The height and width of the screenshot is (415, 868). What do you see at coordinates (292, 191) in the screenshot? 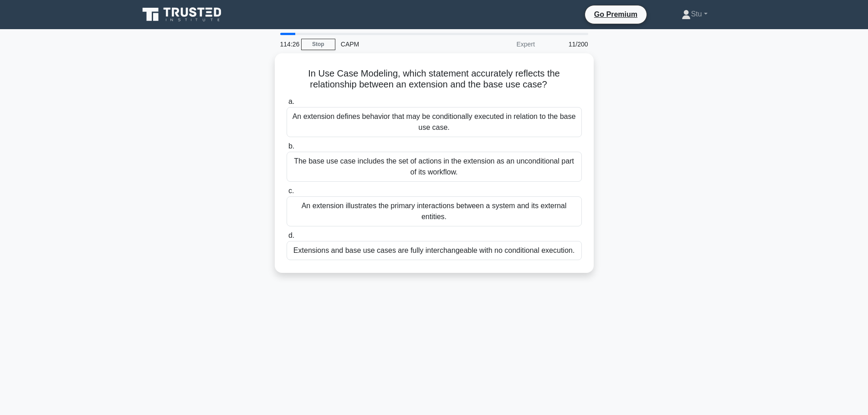
I see `span: c.` at bounding box center [292, 191].